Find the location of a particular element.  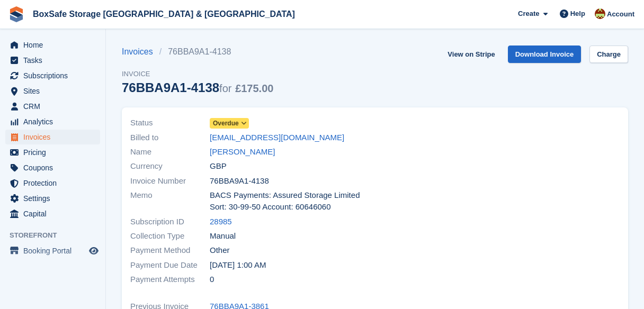

span: Home is located at coordinates (55, 45).